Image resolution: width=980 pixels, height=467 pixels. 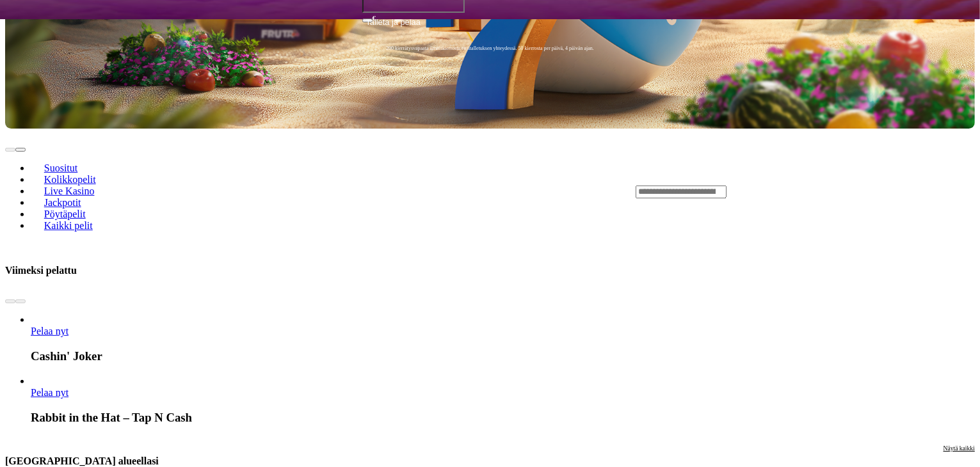 I want to click on a: Jackpotit, so click(x=62, y=203).